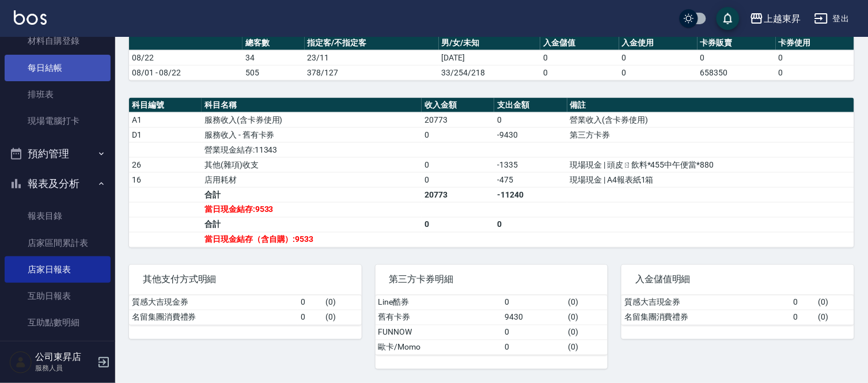 The height and width of the screenshot is (383, 868). Describe the element at coordinates (530, 180) in the screenshot. I see `td: -475` at that location.